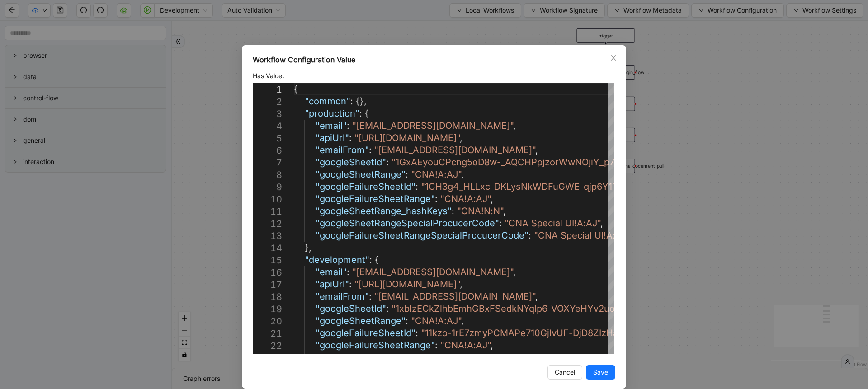 This screenshot has width=868, height=389. I want to click on div: 1, so click(267, 89).